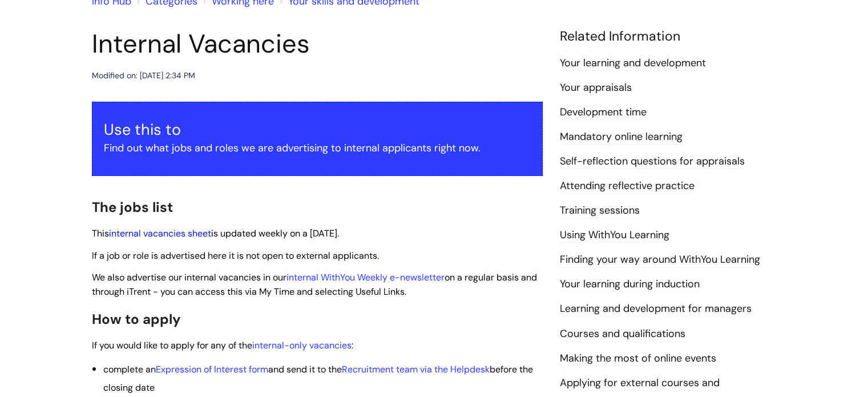  I want to click on a: Mandatory online learning, so click(621, 137).